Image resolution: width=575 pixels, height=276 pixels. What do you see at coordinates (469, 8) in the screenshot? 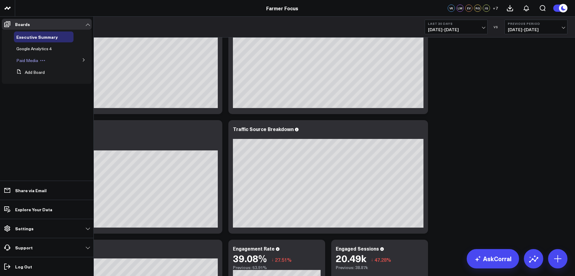
I see `div: EV` at bounding box center [469, 8].